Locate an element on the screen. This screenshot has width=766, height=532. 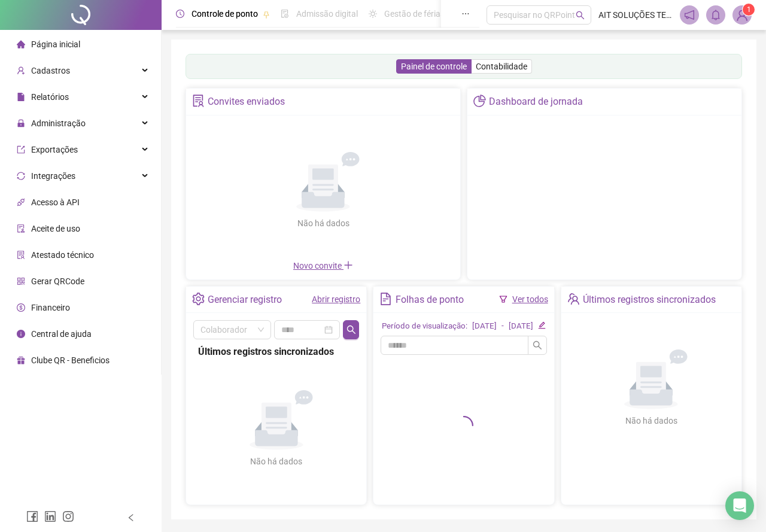
span: dollar is located at coordinates (21, 307).